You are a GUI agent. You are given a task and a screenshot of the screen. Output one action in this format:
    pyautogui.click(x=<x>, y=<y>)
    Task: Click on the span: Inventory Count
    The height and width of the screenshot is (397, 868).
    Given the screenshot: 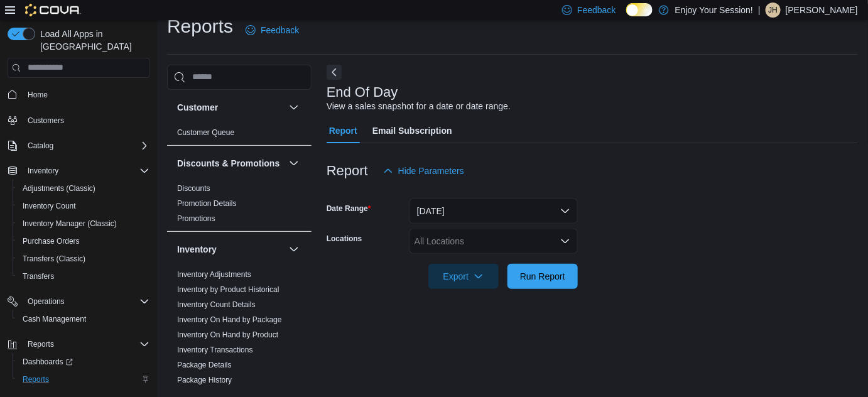 What is the action you would take?
    pyautogui.click(x=84, y=206)
    